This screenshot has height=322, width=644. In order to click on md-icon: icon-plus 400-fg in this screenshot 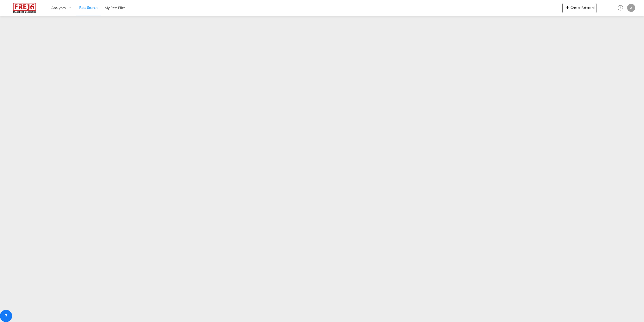, I will do `click(567, 8)`.